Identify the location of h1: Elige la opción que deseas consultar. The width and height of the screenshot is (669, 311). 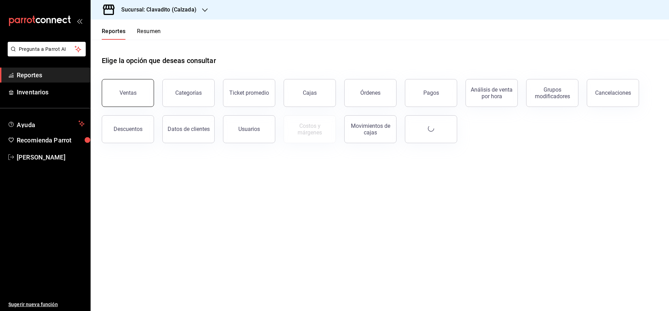
(159, 61).